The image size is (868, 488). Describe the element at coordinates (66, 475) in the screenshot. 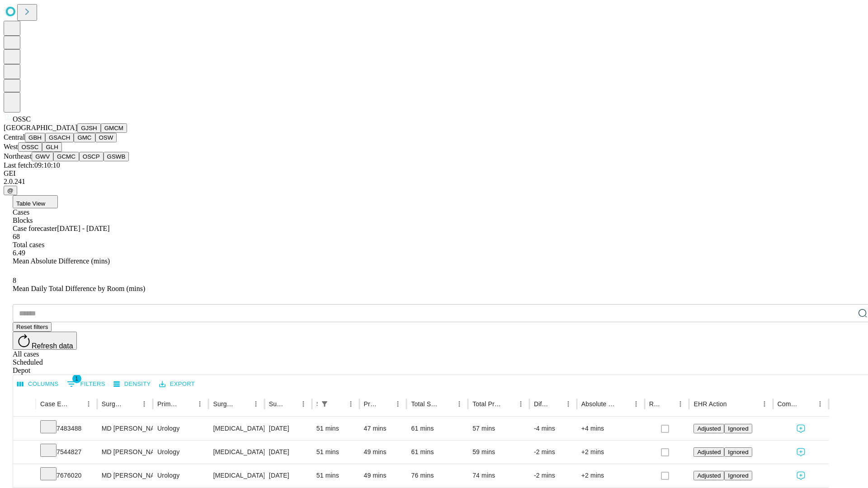

I see `div: 7676020` at that location.